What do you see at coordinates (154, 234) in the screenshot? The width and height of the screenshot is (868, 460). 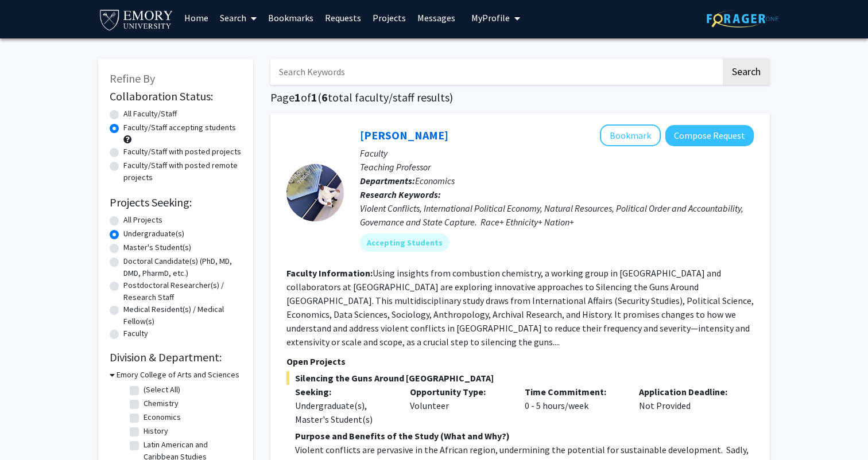 I see `label: Undergraduate(s)` at bounding box center [154, 234].